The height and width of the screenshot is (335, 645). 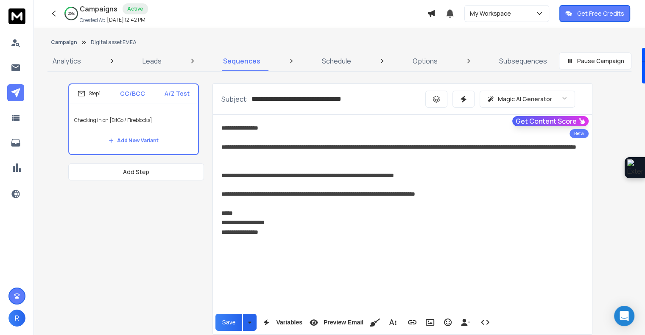 I want to click on p: 26 %, so click(x=71, y=14).